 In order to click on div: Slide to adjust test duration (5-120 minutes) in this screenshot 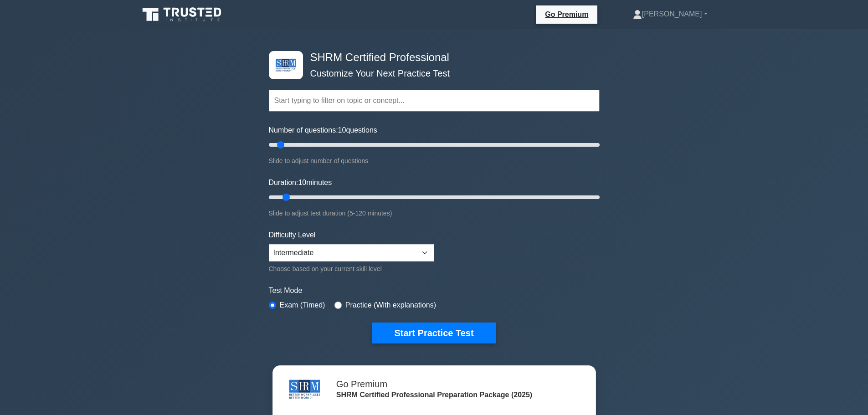, I will do `click(435, 213)`.